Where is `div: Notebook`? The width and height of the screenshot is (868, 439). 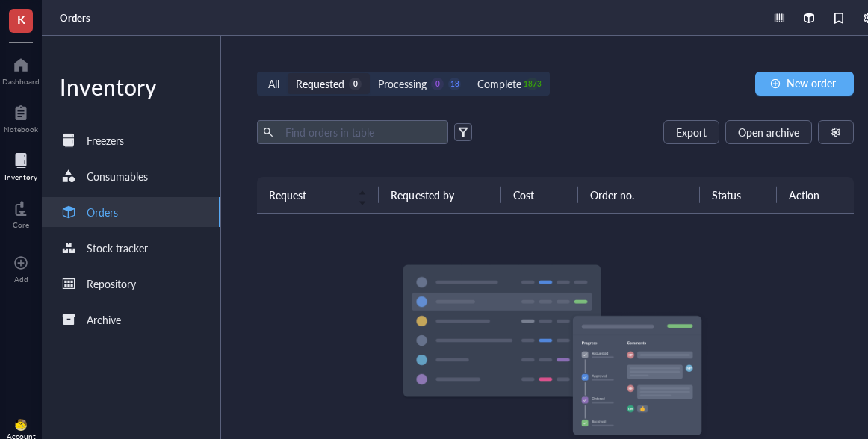
div: Notebook is located at coordinates (21, 130).